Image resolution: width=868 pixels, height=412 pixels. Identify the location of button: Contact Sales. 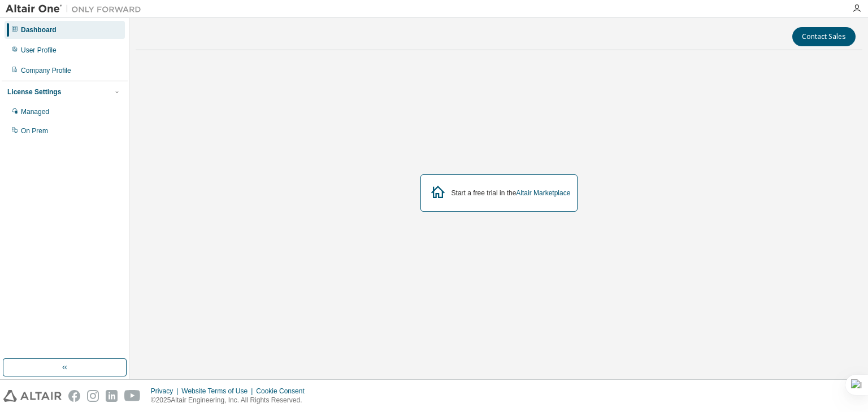
(823, 37).